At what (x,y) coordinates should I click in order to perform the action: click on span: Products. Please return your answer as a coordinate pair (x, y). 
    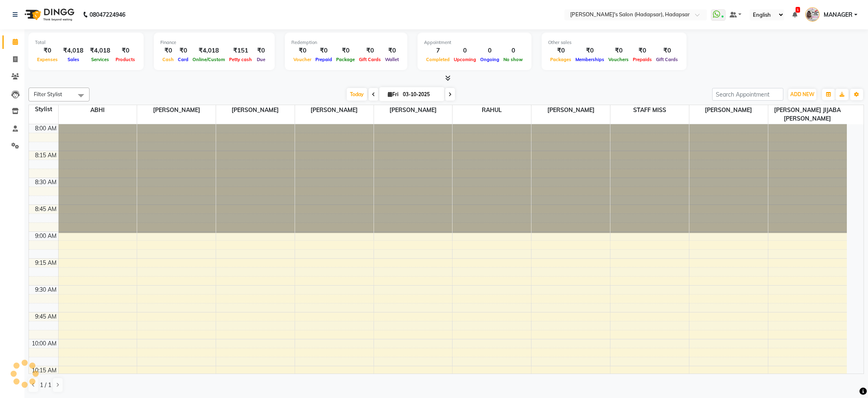
    Looking at the image, I should click on (125, 60).